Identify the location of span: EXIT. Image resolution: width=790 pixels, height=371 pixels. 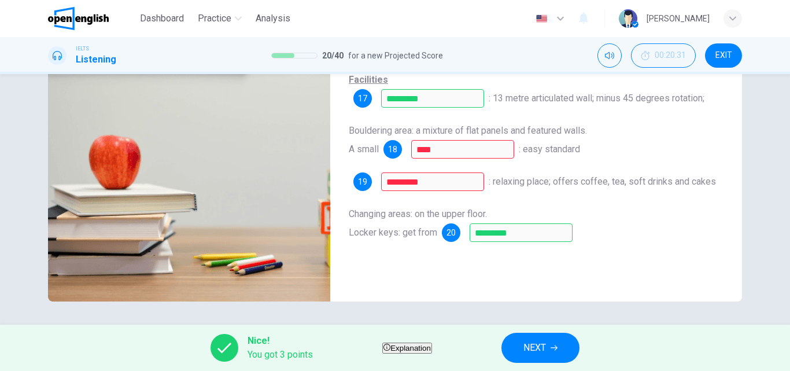
(723, 56).